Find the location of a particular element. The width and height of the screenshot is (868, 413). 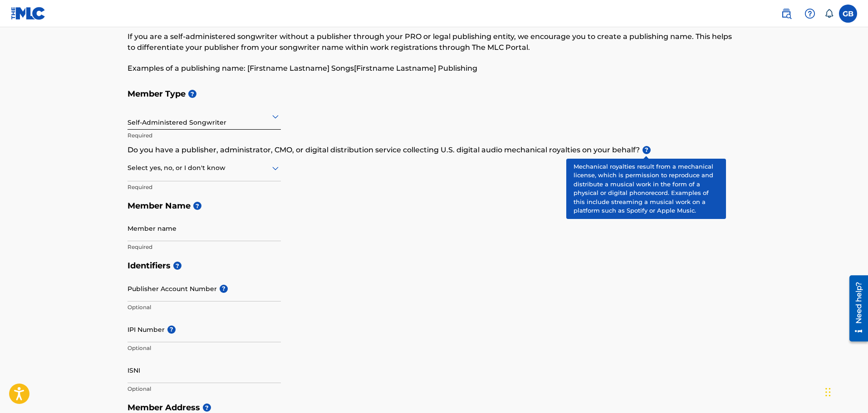

div: User Menu is located at coordinates (848, 13).